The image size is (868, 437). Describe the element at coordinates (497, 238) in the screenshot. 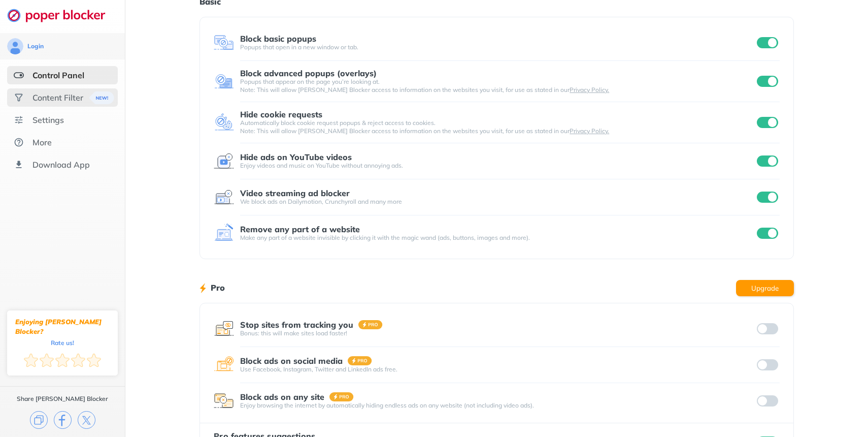

I see `div: Make any part of a website invisible by clicking it with the magic wand (ads, buttons, images and...` at that location.